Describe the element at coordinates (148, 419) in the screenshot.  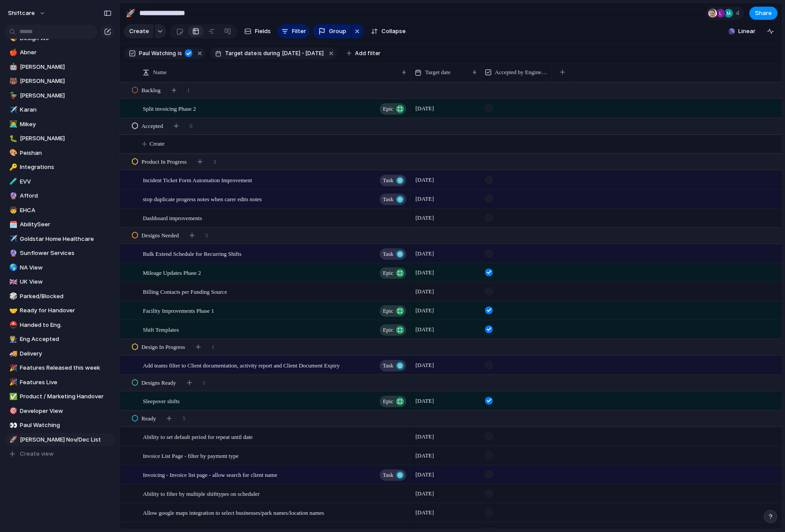
I see `span: Ready` at that location.